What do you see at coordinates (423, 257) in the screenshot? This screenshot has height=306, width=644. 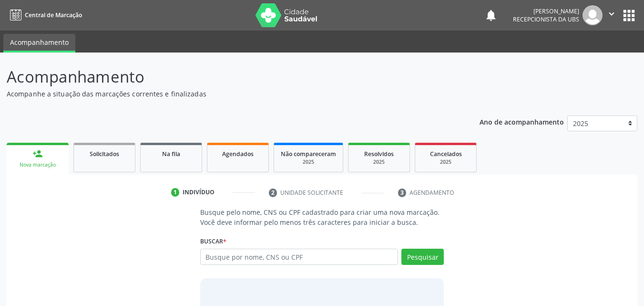 I see `button: Pesquisar` at bounding box center [423, 257].